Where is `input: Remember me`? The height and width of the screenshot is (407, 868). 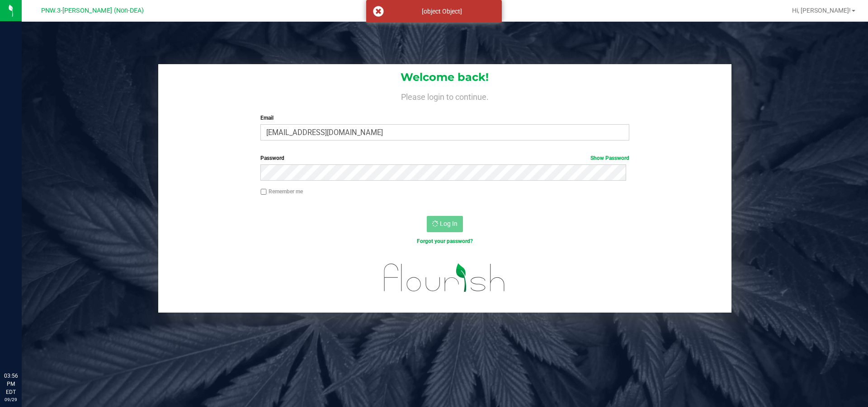 input: Remember me is located at coordinates (264, 192).